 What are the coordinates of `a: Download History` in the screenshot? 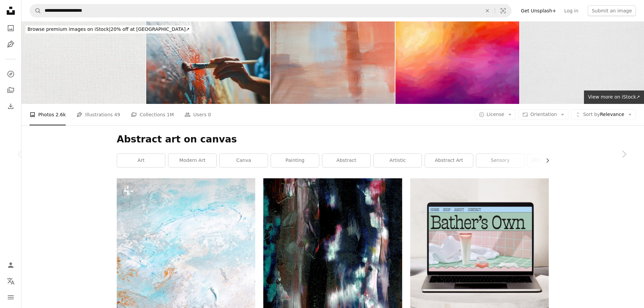 It's located at (11, 106).